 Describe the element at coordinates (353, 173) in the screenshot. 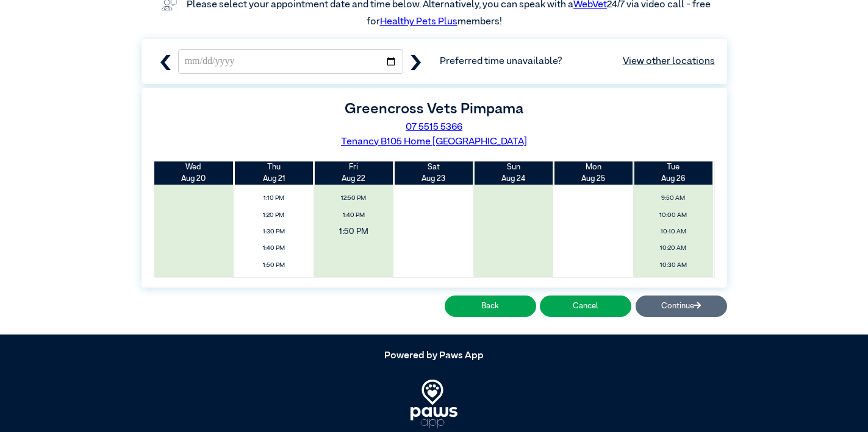

I see `th: Aug 22` at that location.